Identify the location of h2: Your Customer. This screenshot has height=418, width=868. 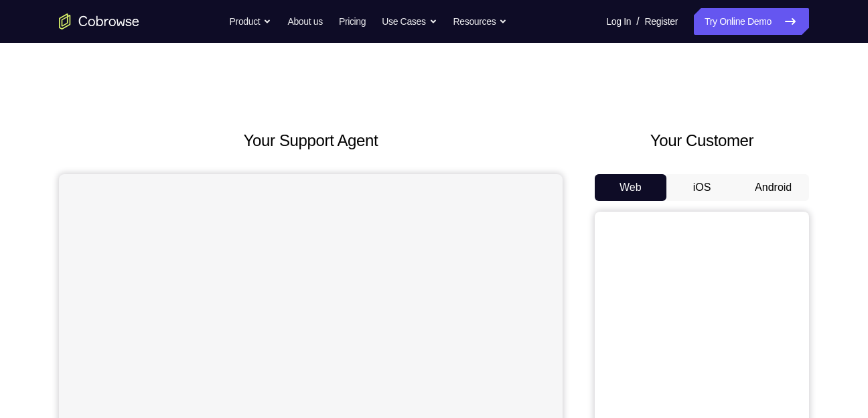
(702, 141).